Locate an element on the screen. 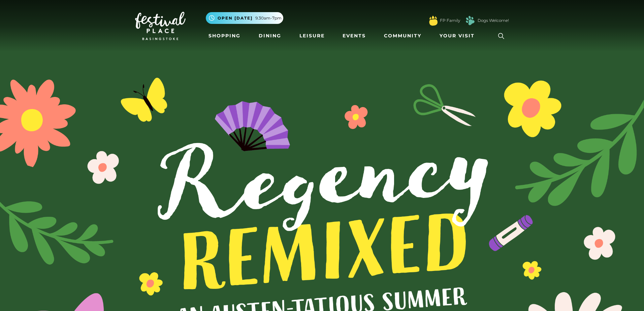  img: Festival Place Logo is located at coordinates (160, 26).